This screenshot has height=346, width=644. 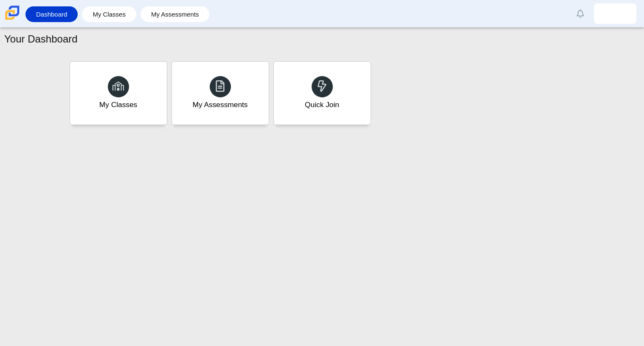 I want to click on div: My Assessments, so click(x=221, y=104).